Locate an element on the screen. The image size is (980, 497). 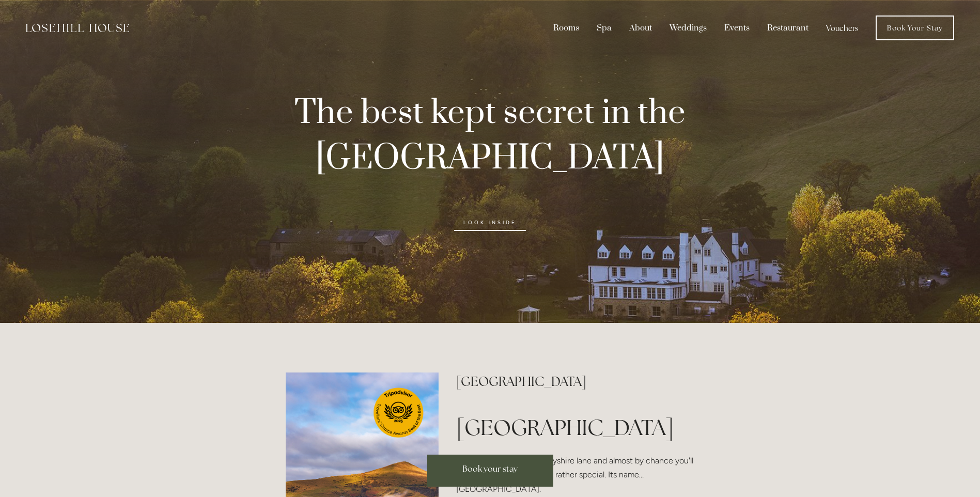
a: Book Your Stay is located at coordinates (915, 28).